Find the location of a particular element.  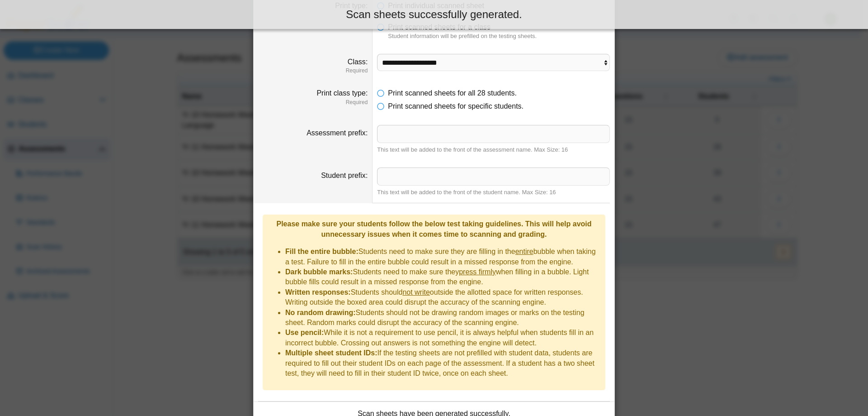

li: Students need to make sure they when filling in a bubble. Light bubble fills could result in a mi... is located at coordinates (443, 277).